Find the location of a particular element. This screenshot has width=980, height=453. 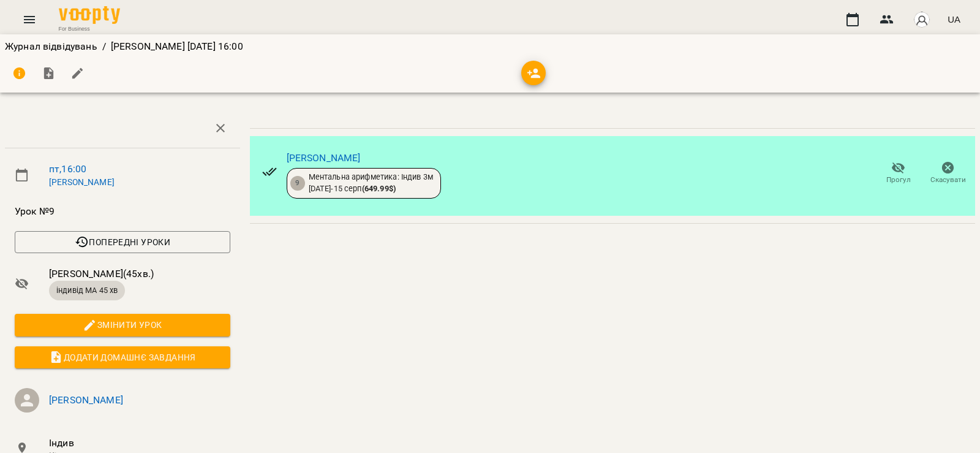

div: 9 is located at coordinates (298, 183).